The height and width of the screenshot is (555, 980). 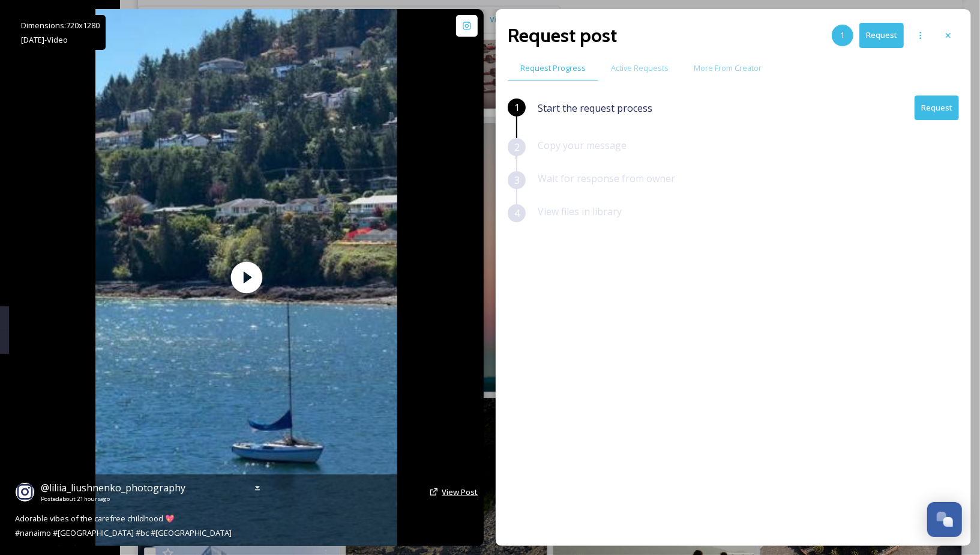 I want to click on span: Copy your message, so click(x=582, y=145).